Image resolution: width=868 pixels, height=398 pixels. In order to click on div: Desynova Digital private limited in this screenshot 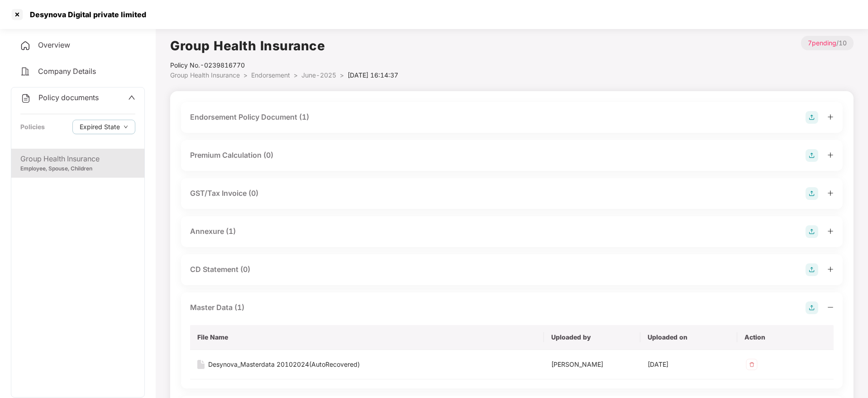, I will do `click(85, 14)`.